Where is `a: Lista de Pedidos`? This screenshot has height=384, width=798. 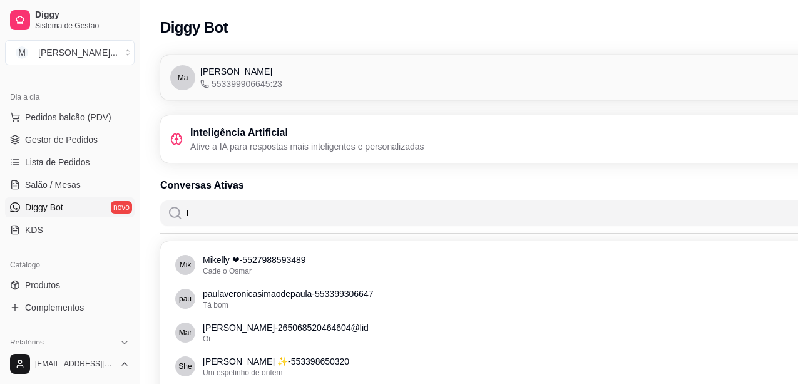
a: Lista de Pedidos is located at coordinates (70, 162).